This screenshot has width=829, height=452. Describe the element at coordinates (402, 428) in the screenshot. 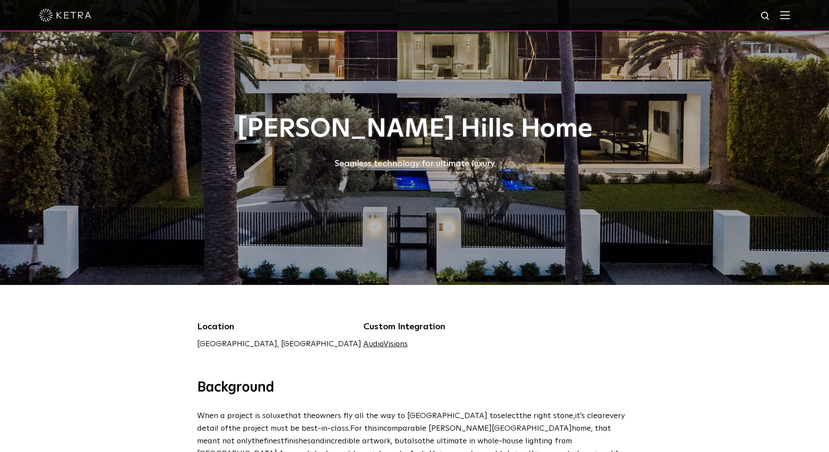

I see `span: incomparable` at that location.